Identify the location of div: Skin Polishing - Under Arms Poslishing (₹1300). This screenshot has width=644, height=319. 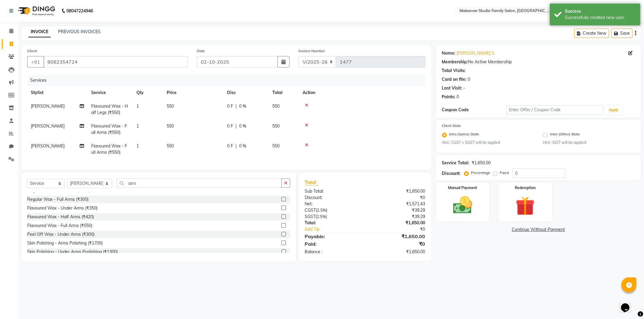
(73, 252).